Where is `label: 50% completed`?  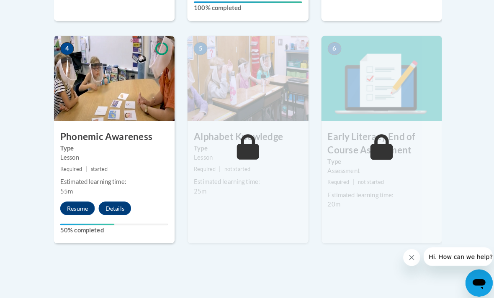
label: 50% completed is located at coordinates (116, 226).